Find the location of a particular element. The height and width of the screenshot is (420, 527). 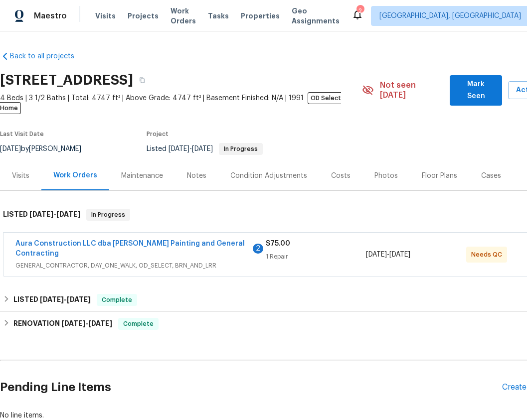

span: Maestro is located at coordinates (50, 16).